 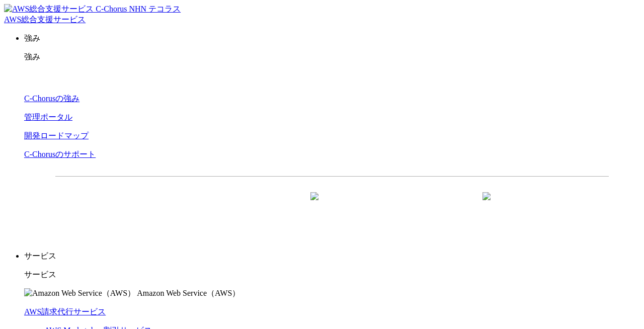 What do you see at coordinates (56, 135) in the screenshot?
I see `a: 開発ロードマップ` at bounding box center [56, 135].